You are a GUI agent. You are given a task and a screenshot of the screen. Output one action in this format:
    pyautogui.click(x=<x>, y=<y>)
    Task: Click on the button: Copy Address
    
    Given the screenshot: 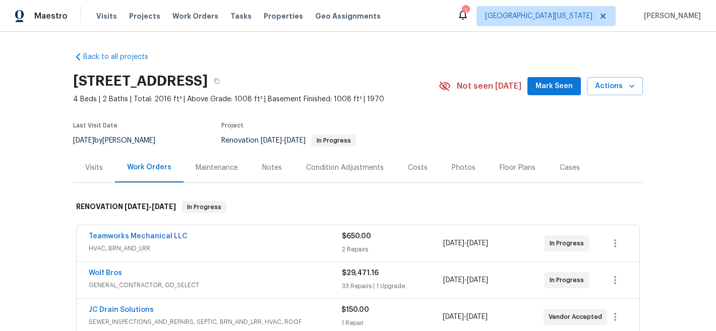 What is the action you would take?
    pyautogui.click(x=217, y=81)
    